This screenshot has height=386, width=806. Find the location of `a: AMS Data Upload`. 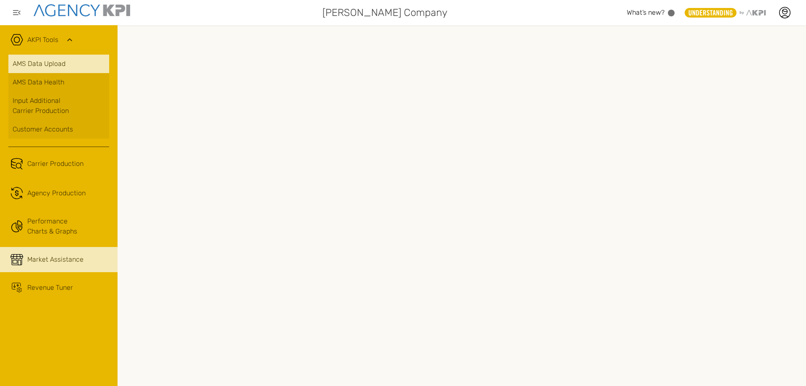

a: AMS Data Upload is located at coordinates (59, 64).